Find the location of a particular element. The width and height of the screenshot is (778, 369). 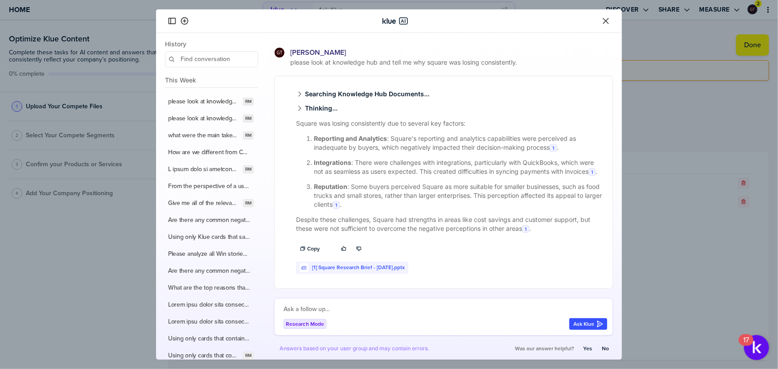

label: How are we different from Cymulate? is located at coordinates (209, 152).